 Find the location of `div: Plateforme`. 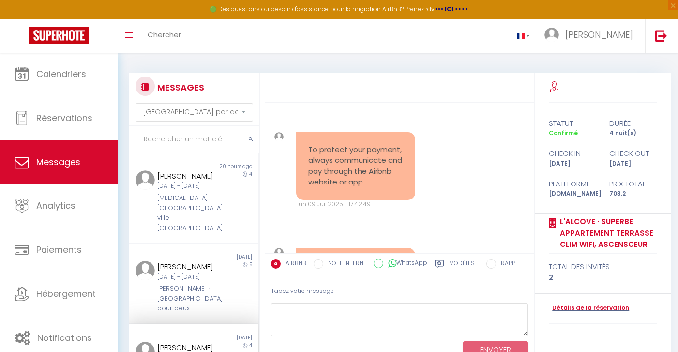

div: Plateforme is located at coordinates (573, 184).